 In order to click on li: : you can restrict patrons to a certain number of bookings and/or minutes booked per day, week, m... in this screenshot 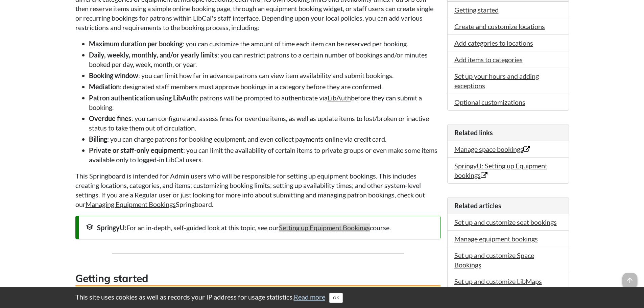, I will do `click(265, 60)`.